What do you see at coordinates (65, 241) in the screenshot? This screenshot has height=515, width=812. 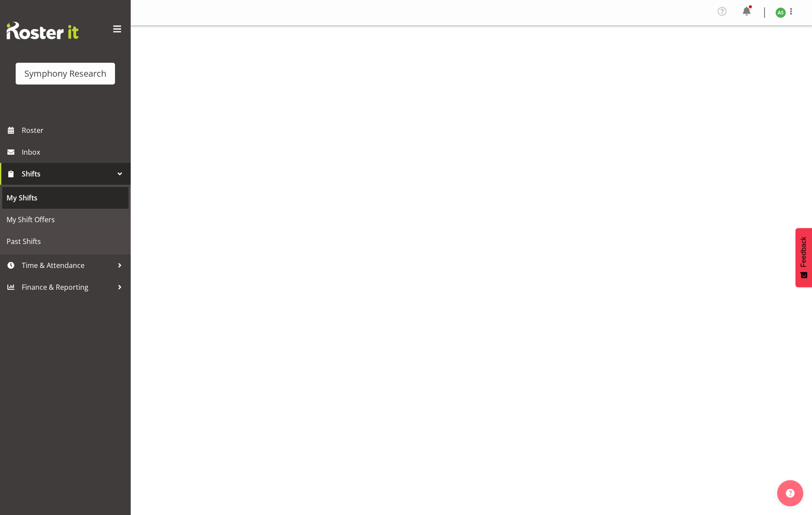 I see `span: Past Shifts` at bounding box center [65, 241].